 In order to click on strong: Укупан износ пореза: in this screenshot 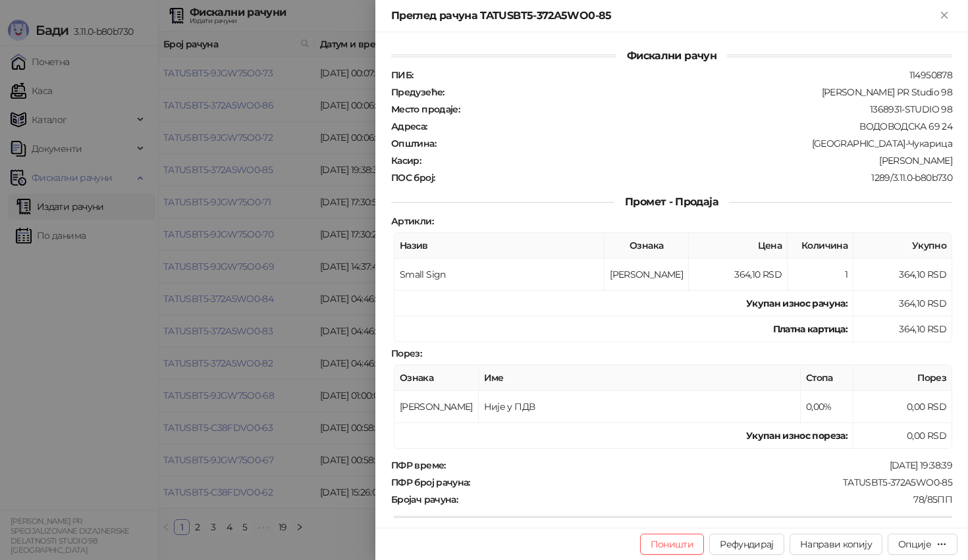, I will do `click(797, 436)`.